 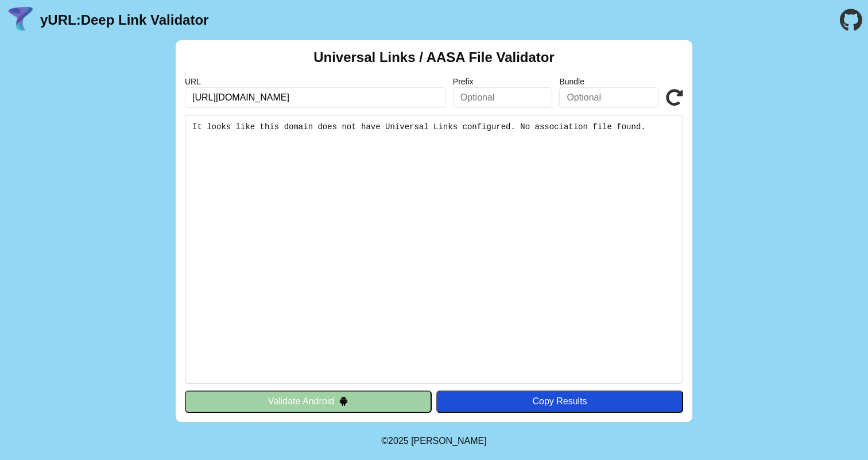 What do you see at coordinates (315, 82) in the screenshot?
I see `label: URL` at bounding box center [315, 82].